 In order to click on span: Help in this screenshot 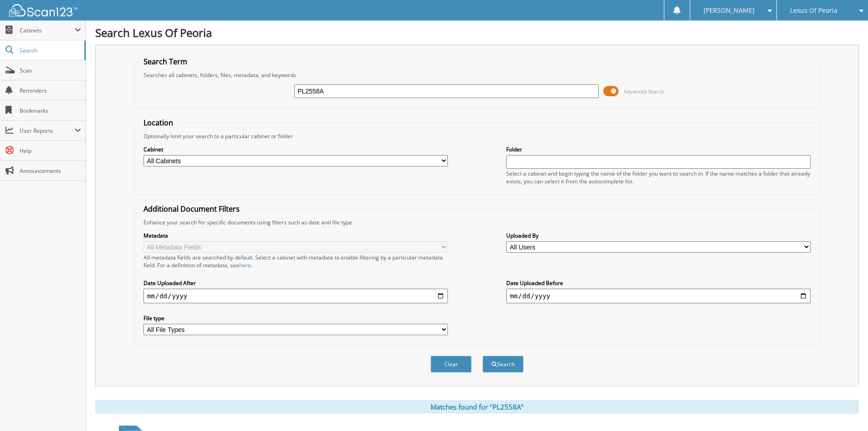, I will do `click(50, 150)`.